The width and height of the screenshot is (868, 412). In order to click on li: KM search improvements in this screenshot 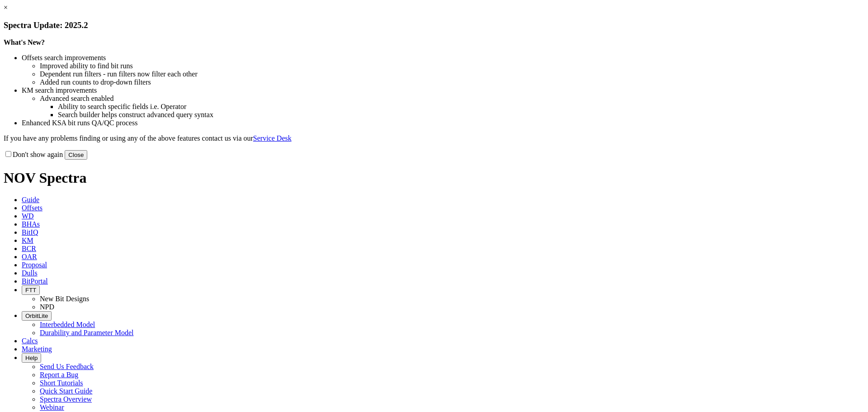, I will do `click(443, 90)`.